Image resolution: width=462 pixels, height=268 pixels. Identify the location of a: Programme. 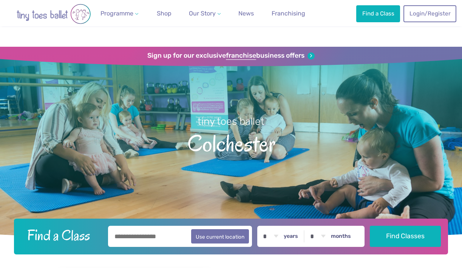
(119, 14).